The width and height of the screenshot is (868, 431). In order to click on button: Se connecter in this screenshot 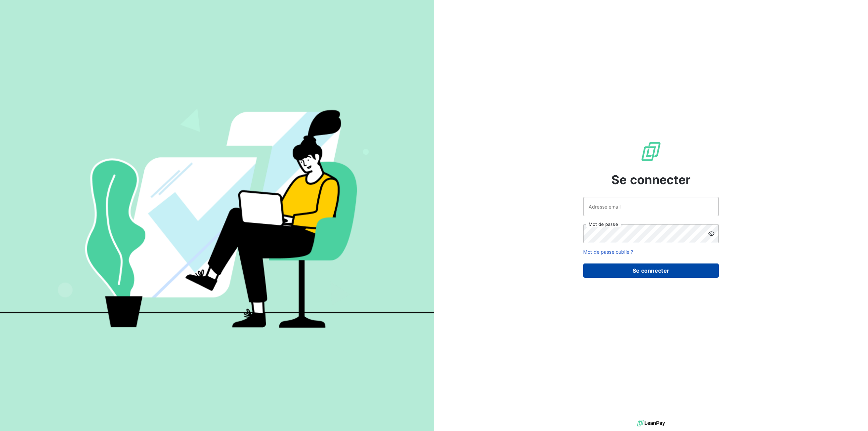, I will do `click(651, 270)`.